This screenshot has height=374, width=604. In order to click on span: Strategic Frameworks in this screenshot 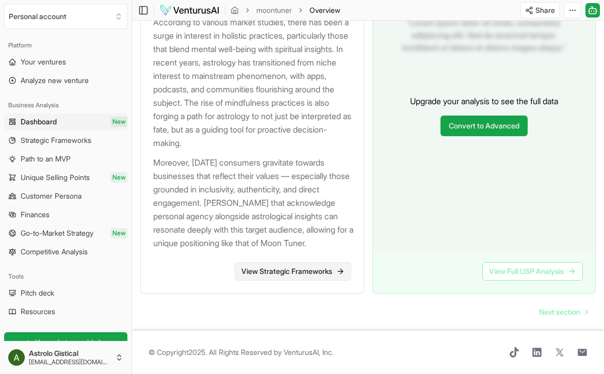, I will do `click(56, 140)`.